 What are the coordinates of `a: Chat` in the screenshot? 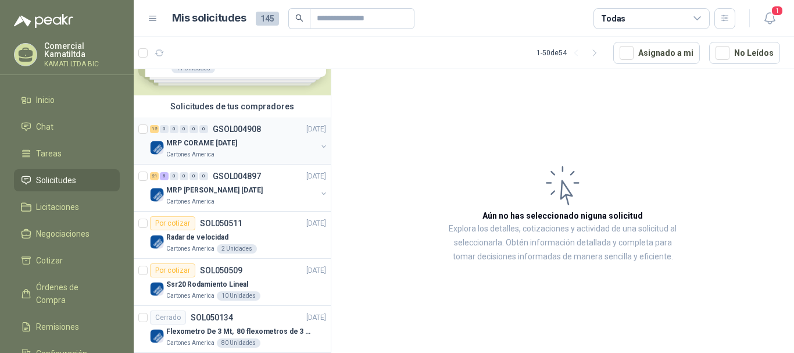 It's located at (67, 127).